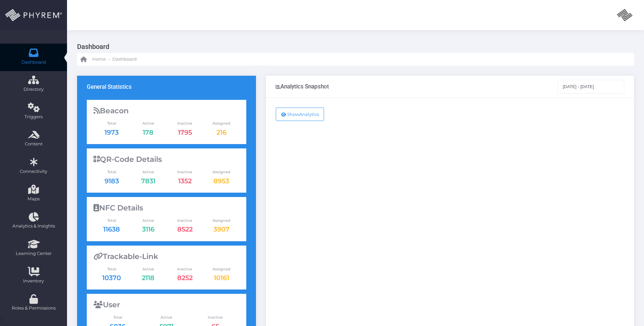 Image resolution: width=644 pixels, height=326 pixels. Describe the element at coordinates (300, 114) in the screenshot. I see `button: ShowAnalytics` at that location.